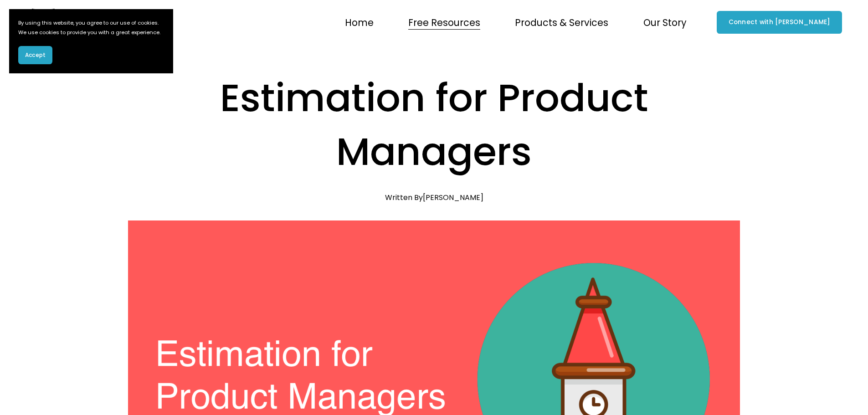 This screenshot has width=868, height=415. What do you see at coordinates (91, 27) in the screenshot?
I see `p: By using this website, you agree to our use of cookies. We use cookies to provide you with a grea...` at bounding box center [91, 27].